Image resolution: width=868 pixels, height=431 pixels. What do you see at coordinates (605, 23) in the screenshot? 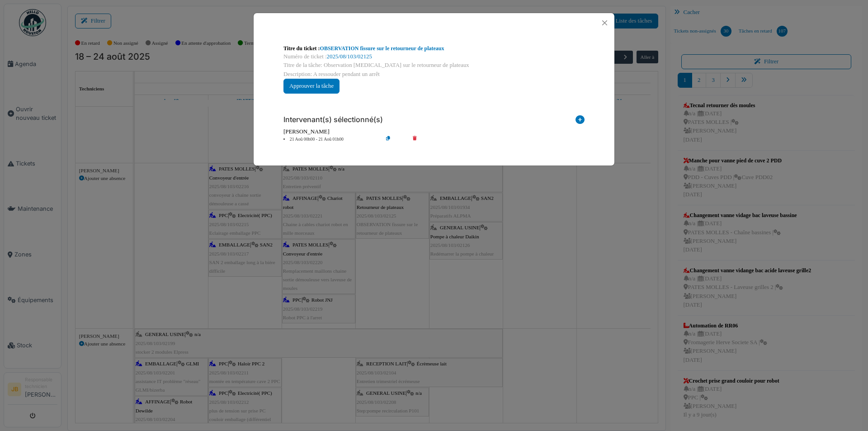
I see `button: Close` at bounding box center [605, 23].